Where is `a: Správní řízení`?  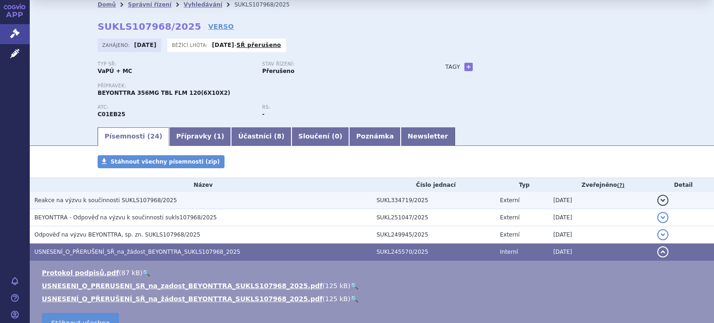
a: Správní řízení is located at coordinates (150, 5).